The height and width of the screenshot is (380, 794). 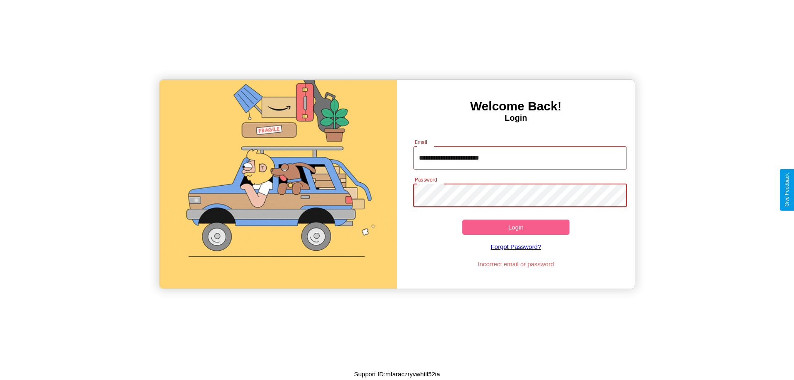 I want to click on a: Forgot Password?, so click(x=516, y=247).